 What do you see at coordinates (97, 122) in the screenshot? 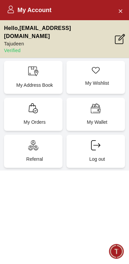
I see `p: My Wallet` at bounding box center [97, 122].